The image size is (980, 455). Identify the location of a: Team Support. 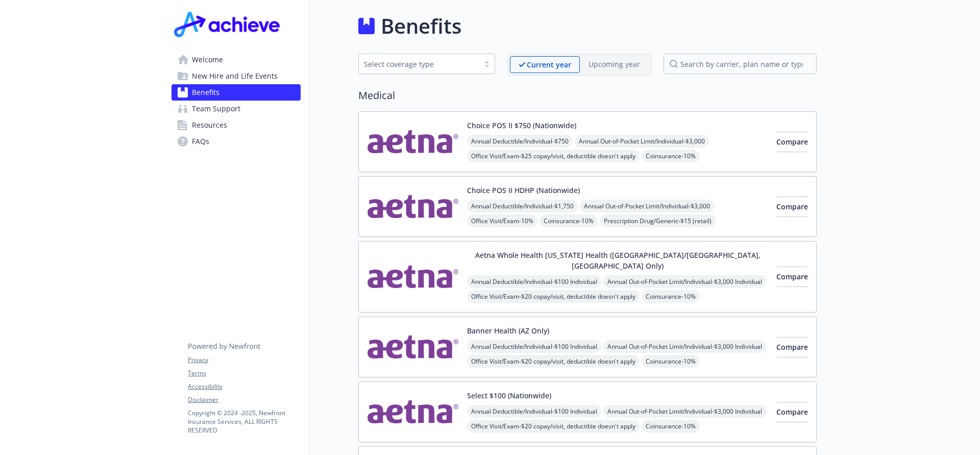
(236, 109).